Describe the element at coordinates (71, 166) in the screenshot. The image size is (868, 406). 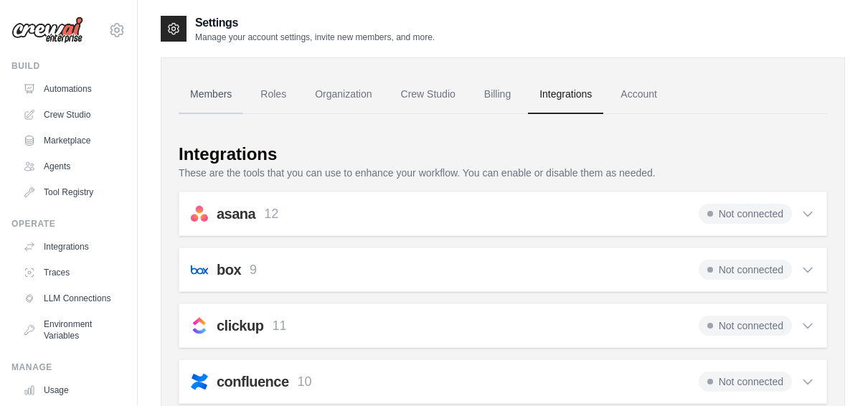
I see `a: Agents` at that location.